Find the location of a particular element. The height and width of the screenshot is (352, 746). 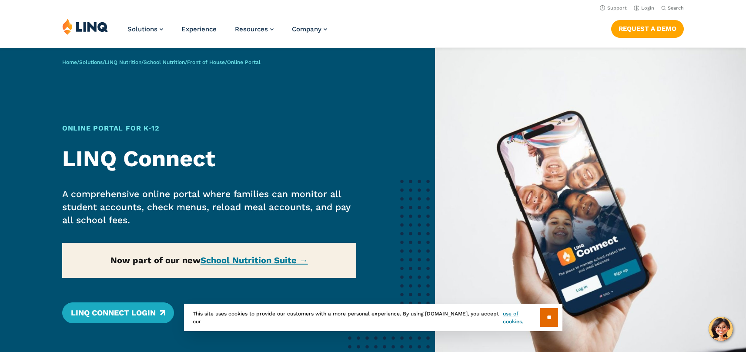

p: A comprehensive online portal where families can monitor all student accounts, check menus, reloa... is located at coordinates (209, 207).